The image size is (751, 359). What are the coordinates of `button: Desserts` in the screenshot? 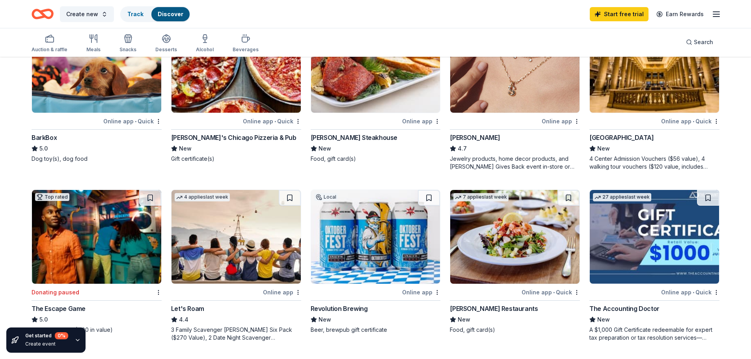 It's located at (166, 44).